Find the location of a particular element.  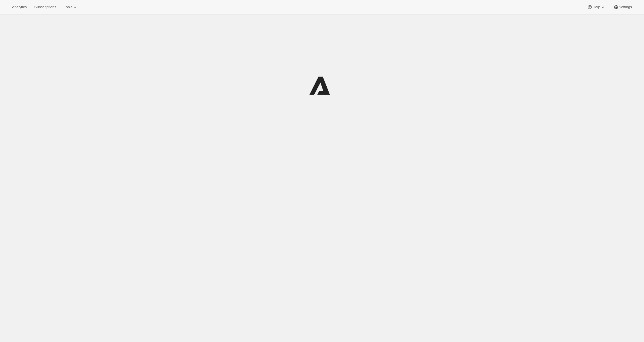

button: Analytics is located at coordinates (19, 7).